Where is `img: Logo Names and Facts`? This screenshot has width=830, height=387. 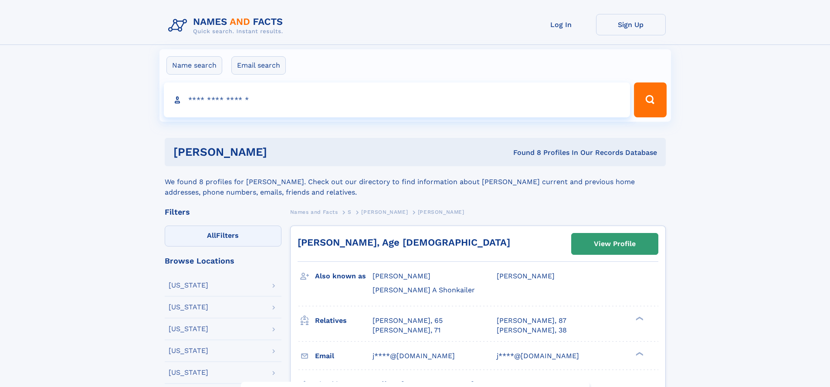 img: Logo Names and Facts is located at coordinates (227, 26).